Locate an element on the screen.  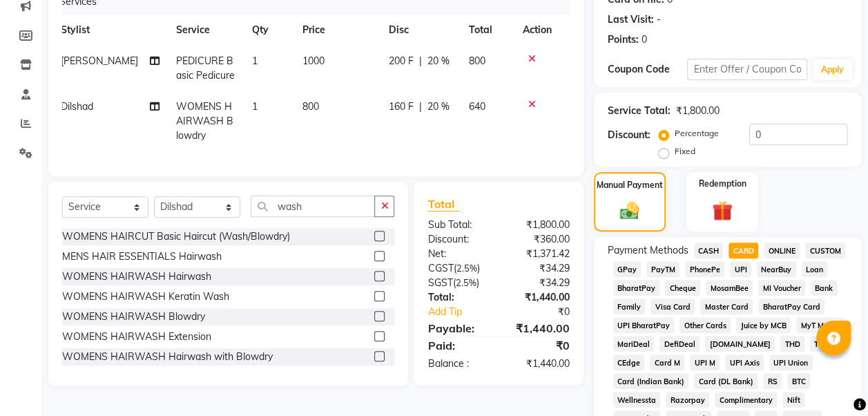
label: Manual Payment is located at coordinates (630, 185).